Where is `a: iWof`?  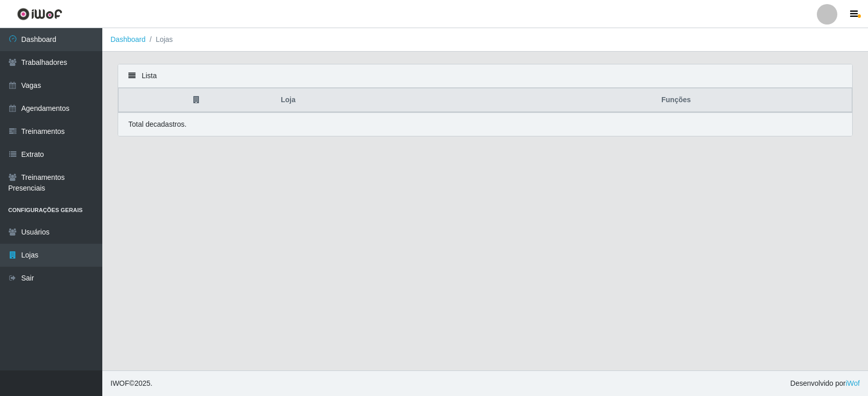
a: iWof is located at coordinates (853, 384).